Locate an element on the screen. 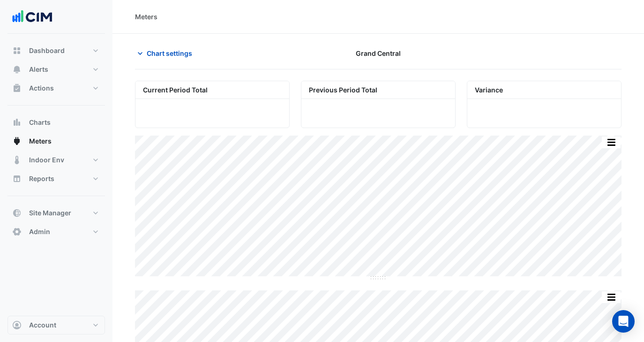 The width and height of the screenshot is (644, 342). app-icon: Meters is located at coordinates (17, 141).